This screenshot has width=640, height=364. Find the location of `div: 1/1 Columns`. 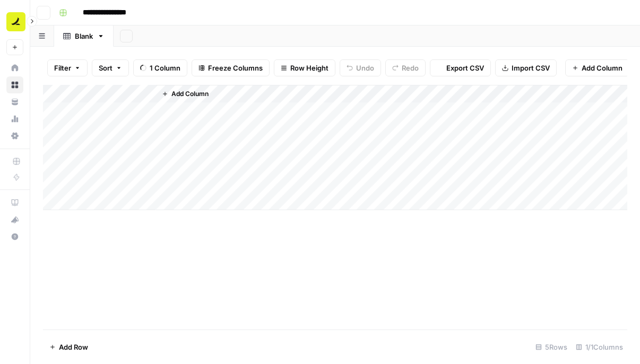

div: 1/1 Columns is located at coordinates (599, 347).